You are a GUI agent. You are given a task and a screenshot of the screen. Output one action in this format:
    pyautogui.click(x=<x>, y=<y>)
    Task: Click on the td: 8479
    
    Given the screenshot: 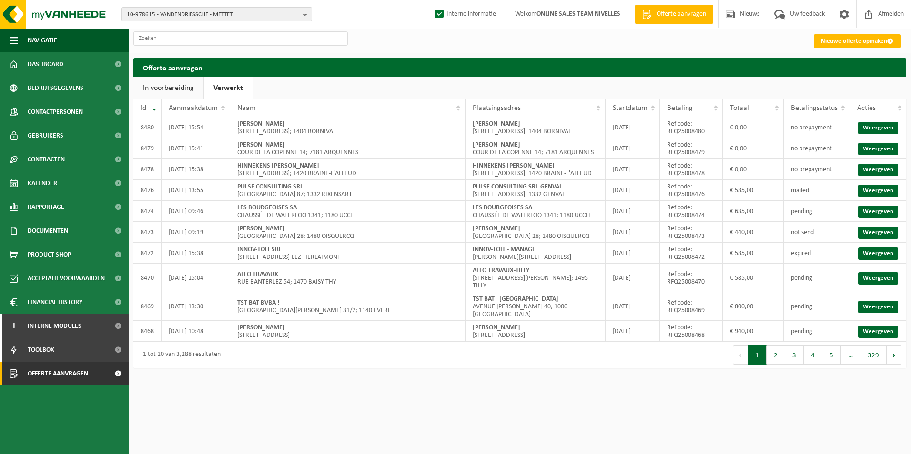 What is the action you would take?
    pyautogui.click(x=147, y=149)
    